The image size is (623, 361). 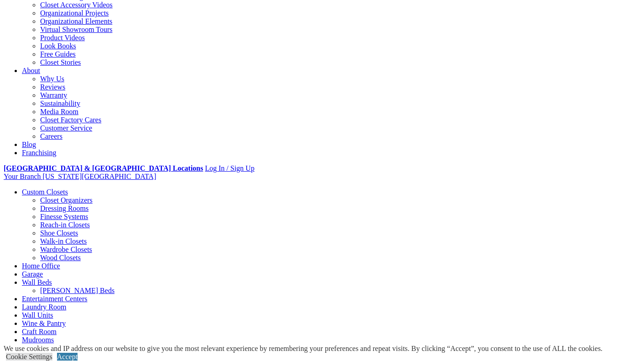 I want to click on a: Closet Factory Cares, so click(x=71, y=120).